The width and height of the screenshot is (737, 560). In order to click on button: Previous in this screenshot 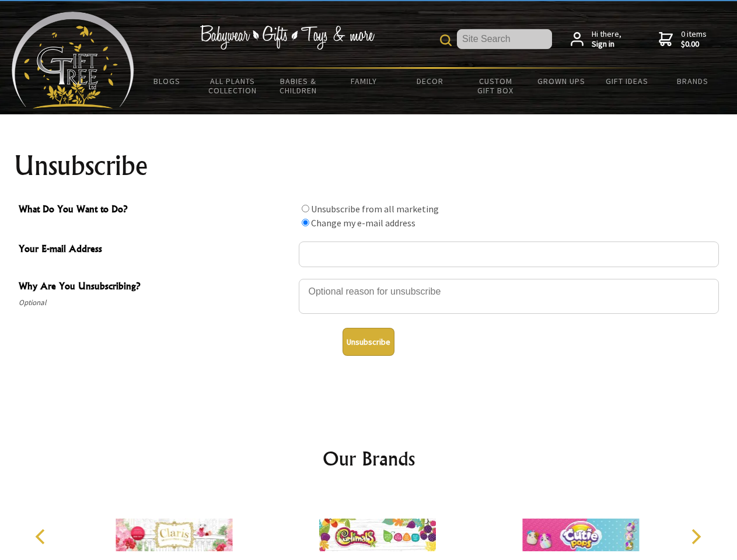, I will do `click(42, 537)`.